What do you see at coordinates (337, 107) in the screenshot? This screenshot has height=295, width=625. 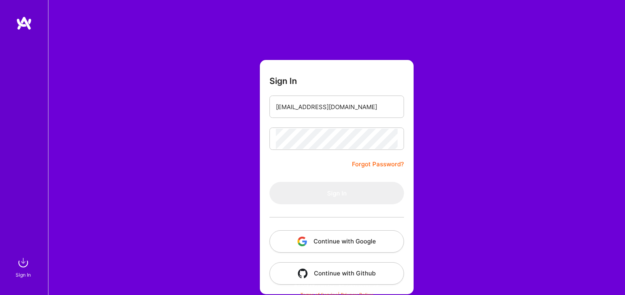 I see `input: Email...` at bounding box center [337, 107].